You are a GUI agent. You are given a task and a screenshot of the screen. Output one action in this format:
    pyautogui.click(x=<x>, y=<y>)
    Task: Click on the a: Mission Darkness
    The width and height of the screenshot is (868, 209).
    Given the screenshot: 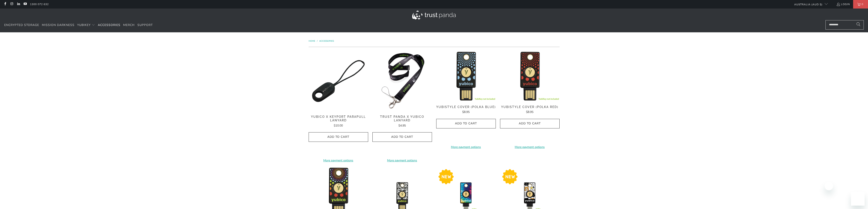 What is the action you would take?
    pyautogui.click(x=58, y=25)
    